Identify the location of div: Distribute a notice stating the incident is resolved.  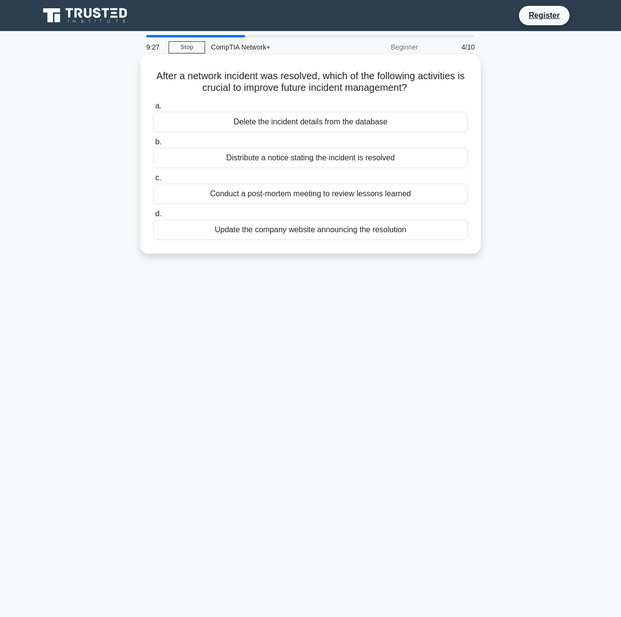
(310, 158).